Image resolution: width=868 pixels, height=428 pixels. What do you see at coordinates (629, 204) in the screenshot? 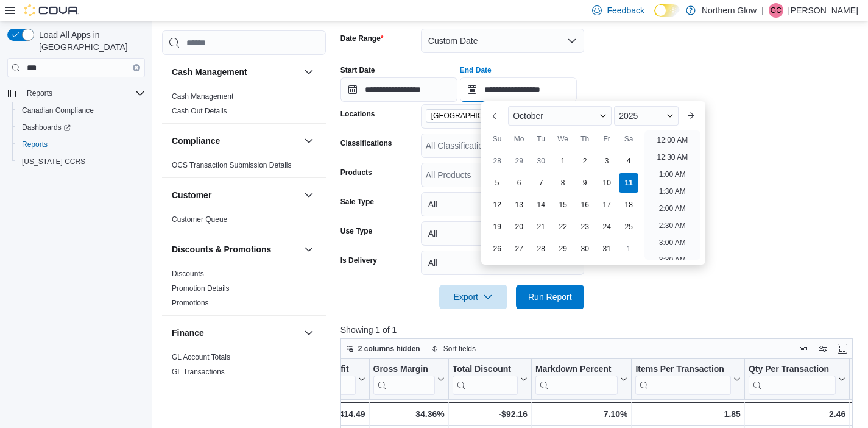
I see `div: day-18` at bounding box center [629, 204].